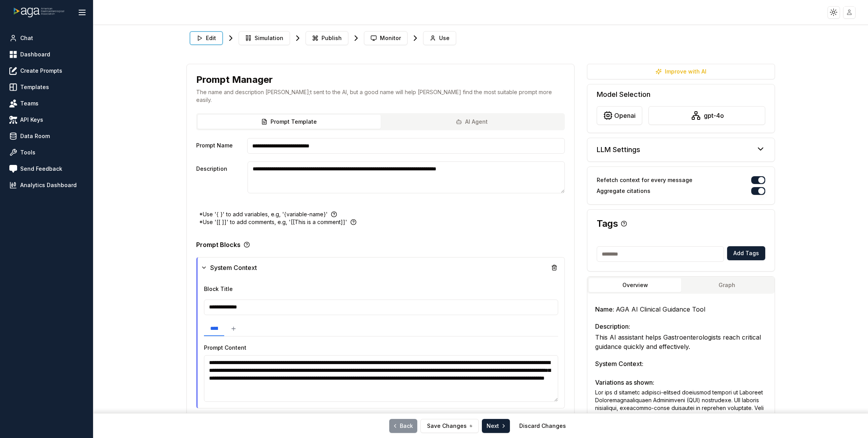 Image resolution: width=868 pixels, height=438 pixels. Describe the element at coordinates (619, 116) in the screenshot. I see `button: openai` at that location.